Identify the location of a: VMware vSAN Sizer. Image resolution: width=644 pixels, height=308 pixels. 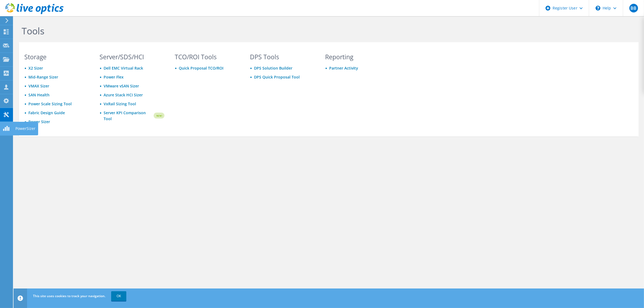
(121, 86).